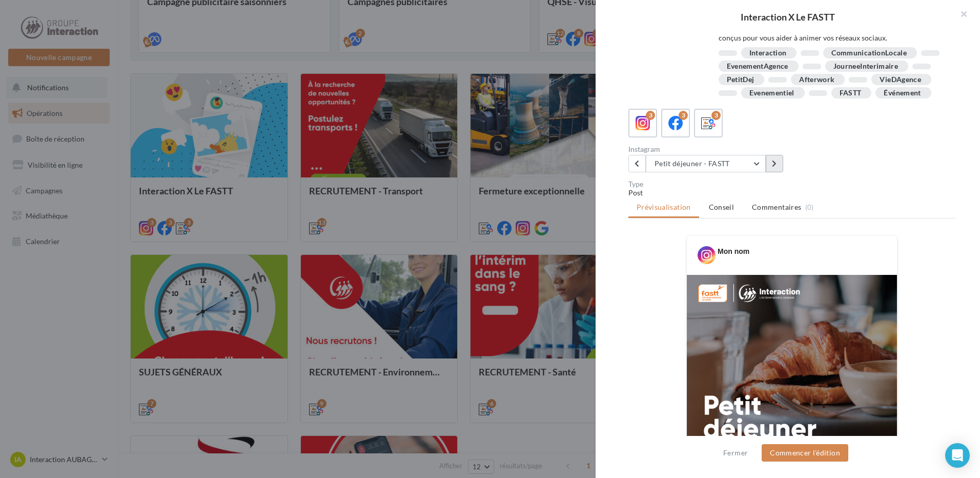 The image size is (980, 478). Describe the element at coordinates (777, 207) in the screenshot. I see `span: Commentaires` at that location.